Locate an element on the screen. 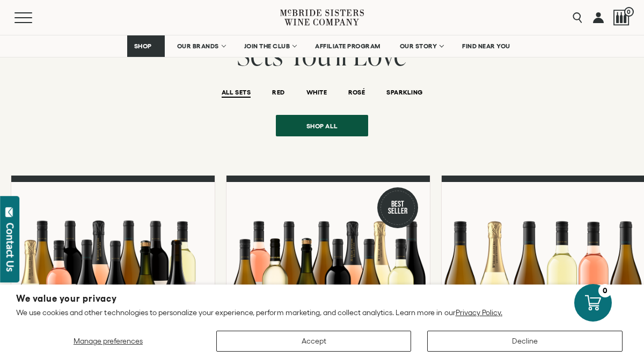 Image resolution: width=644 pixels, height=357 pixels. p: We use cookies and other technologies to personalize your experience, perform marketing, and coll... is located at coordinates (322, 313).